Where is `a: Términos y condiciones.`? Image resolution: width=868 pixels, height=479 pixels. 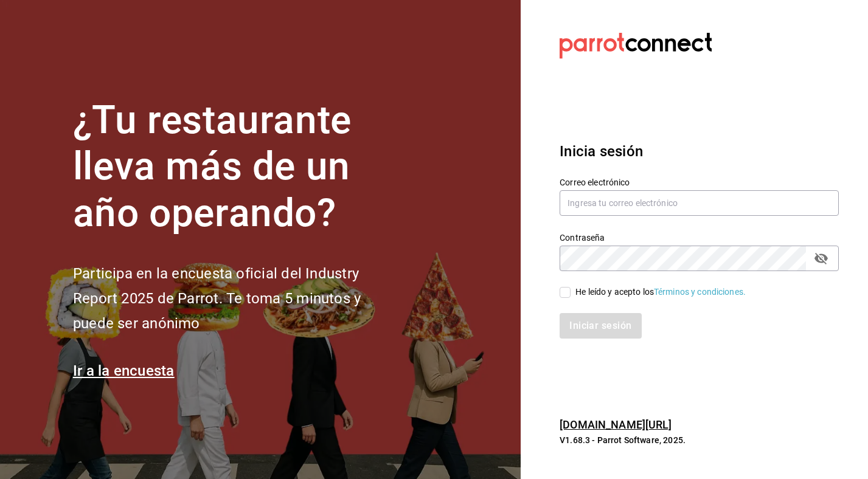 a: Términos y condiciones. is located at coordinates (699, 292).